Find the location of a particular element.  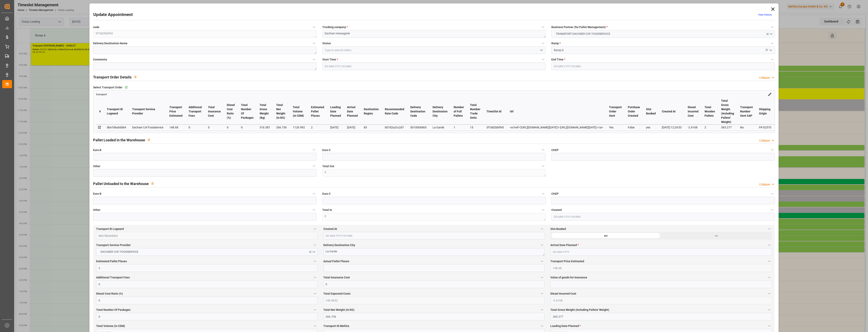

div: no is located at coordinates (716, 236).